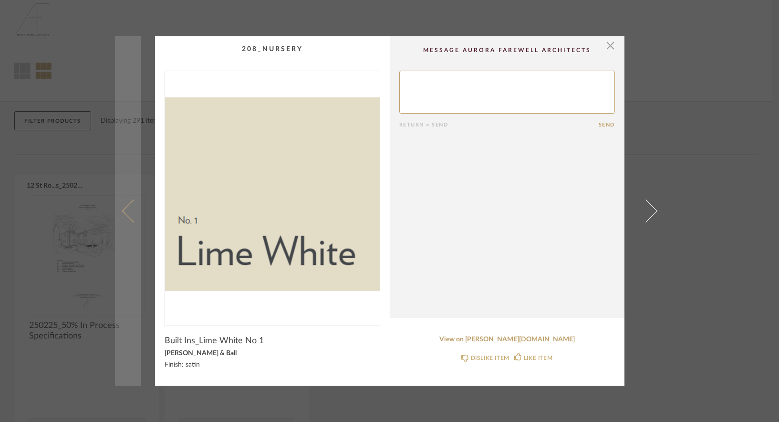  Describe the element at coordinates (490, 358) in the screenshot. I see `div: DISLIKE ITEM` at that location.